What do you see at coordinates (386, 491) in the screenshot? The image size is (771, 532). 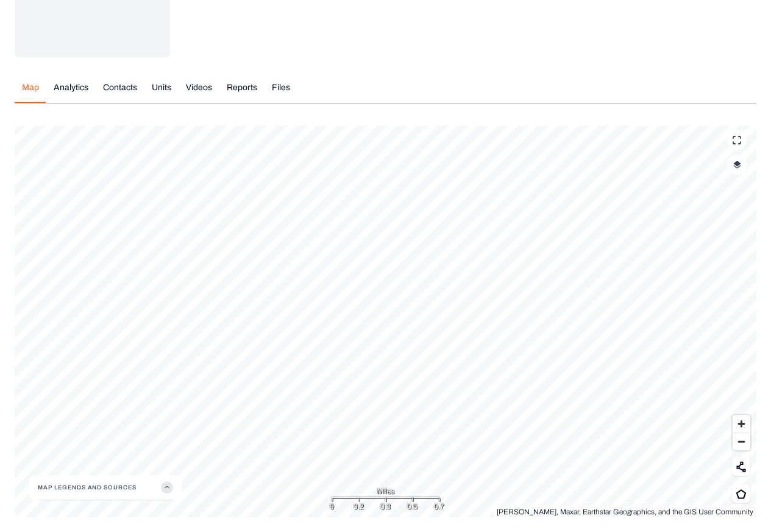 I see `span: Miles` at bounding box center [386, 491].